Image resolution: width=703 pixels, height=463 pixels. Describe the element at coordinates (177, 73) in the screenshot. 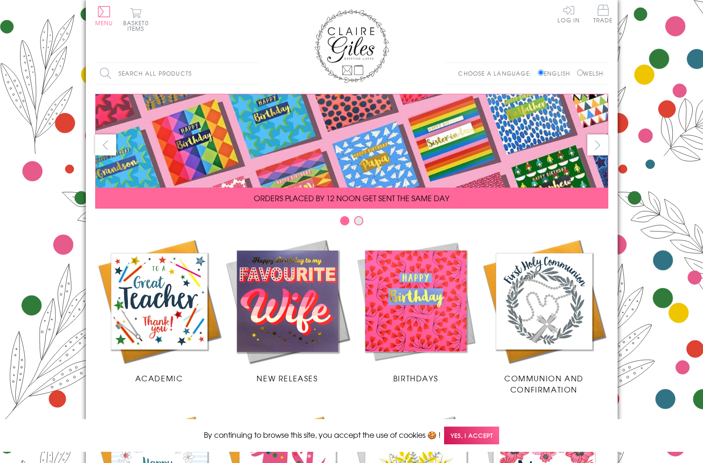

I see `input: Search all products` at that location.